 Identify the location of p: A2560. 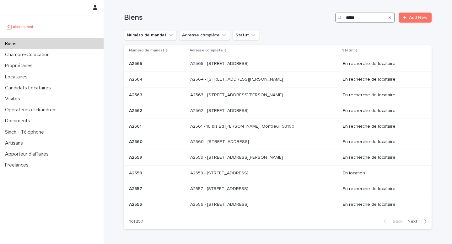
(136, 141).